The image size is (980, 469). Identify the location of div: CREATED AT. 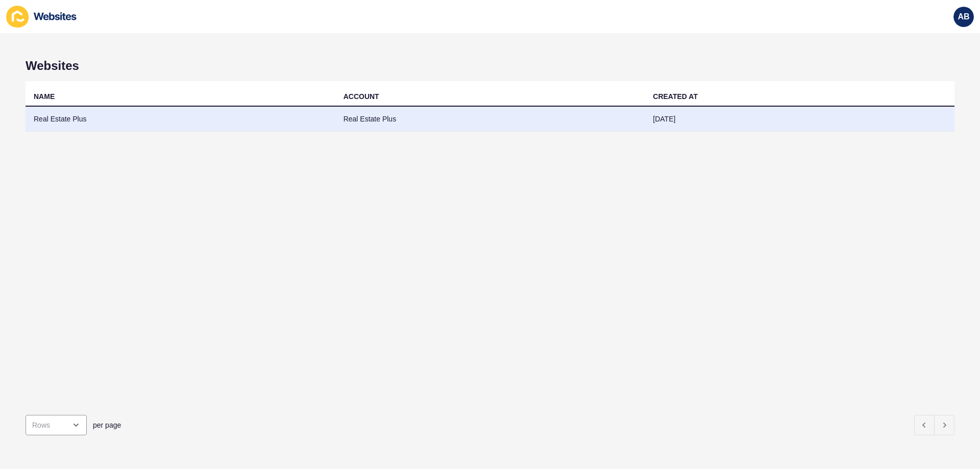
(675, 97).